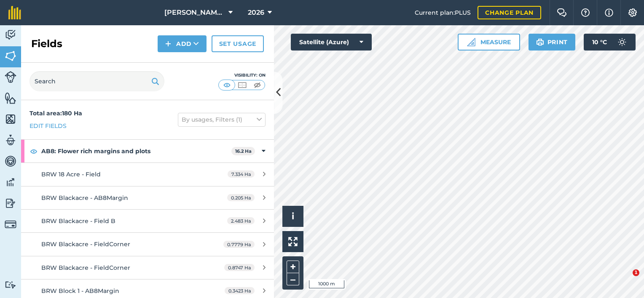  I want to click on span: BRW 18 Acre - Field, so click(71, 175).